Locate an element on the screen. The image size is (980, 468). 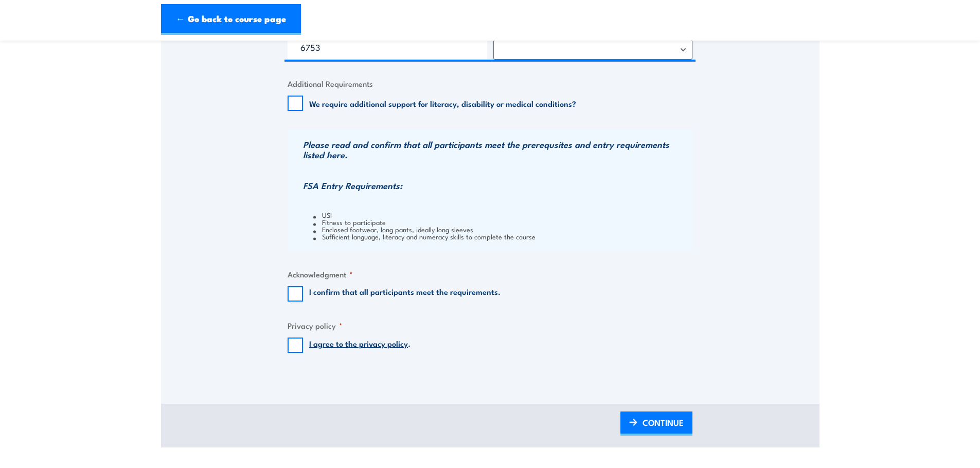
h3: FSA Entry Requirements: is located at coordinates (496, 185).